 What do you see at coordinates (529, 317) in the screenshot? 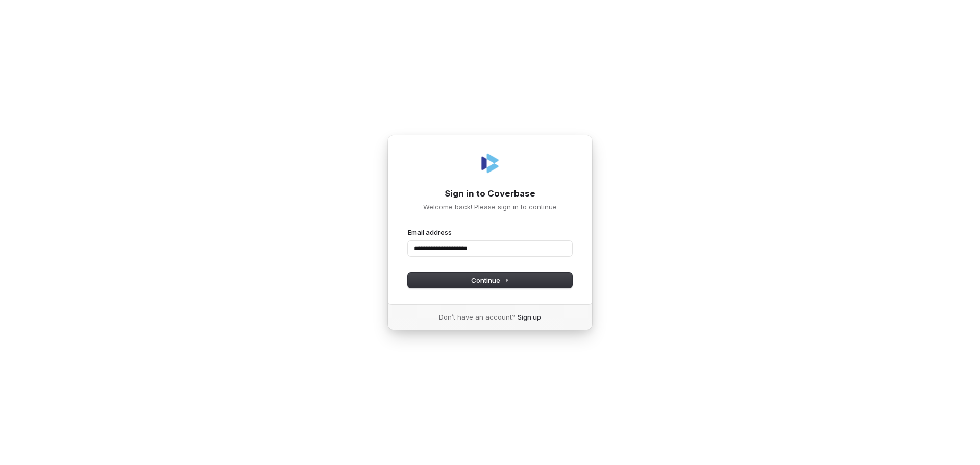
I see `a: Sign up` at bounding box center [529, 317].